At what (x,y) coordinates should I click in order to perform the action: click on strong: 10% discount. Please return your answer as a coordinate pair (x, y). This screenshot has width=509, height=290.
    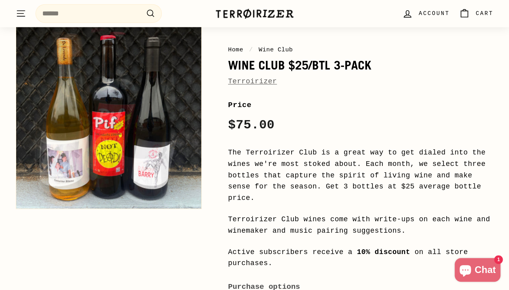
    Looking at the image, I should click on (383, 252).